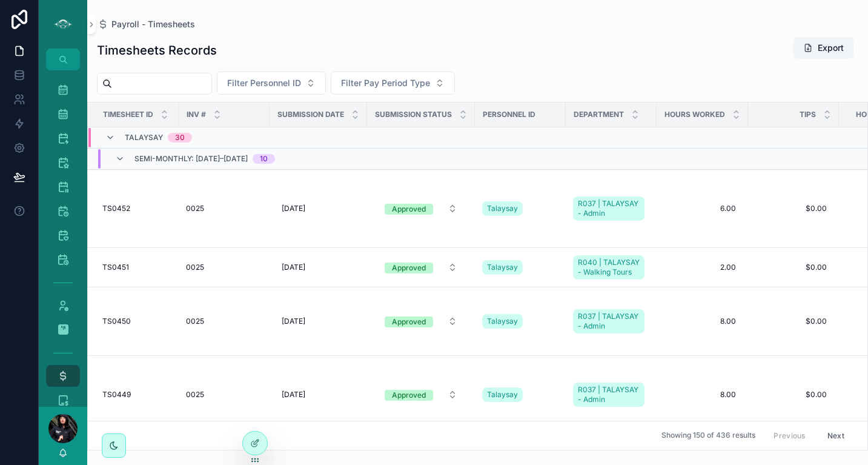  I want to click on span: Tips, so click(808, 114).